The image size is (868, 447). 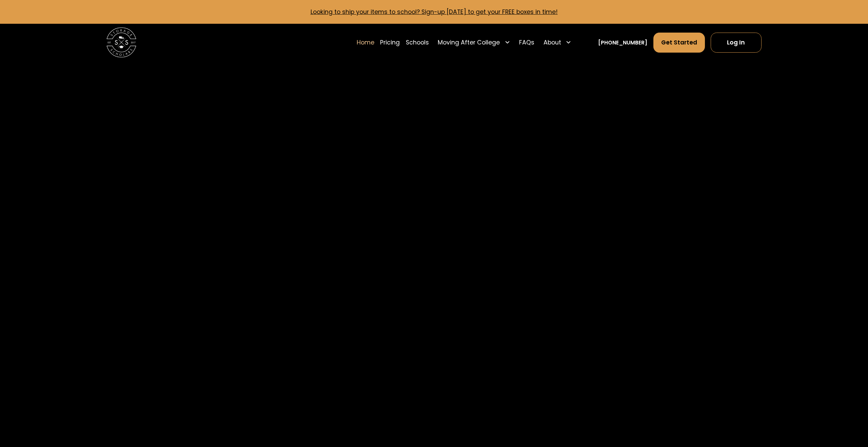 I want to click on a: Schools, so click(x=418, y=42).